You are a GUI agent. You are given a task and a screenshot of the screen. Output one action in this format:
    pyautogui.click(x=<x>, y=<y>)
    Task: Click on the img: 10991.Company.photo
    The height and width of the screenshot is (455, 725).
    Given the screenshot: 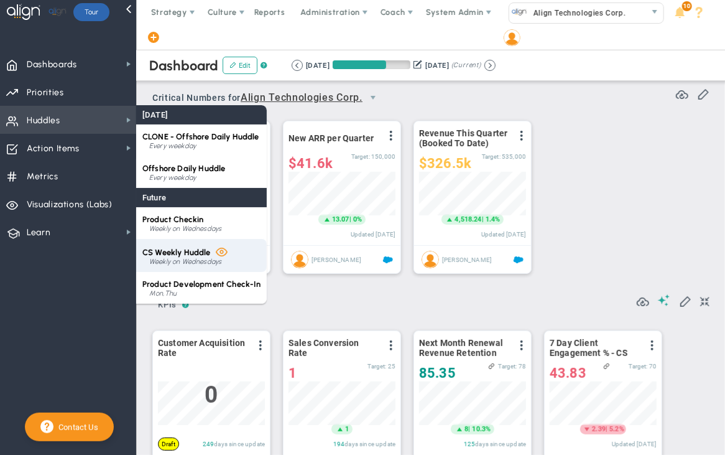 What is the action you would take?
    pyautogui.click(x=519, y=12)
    